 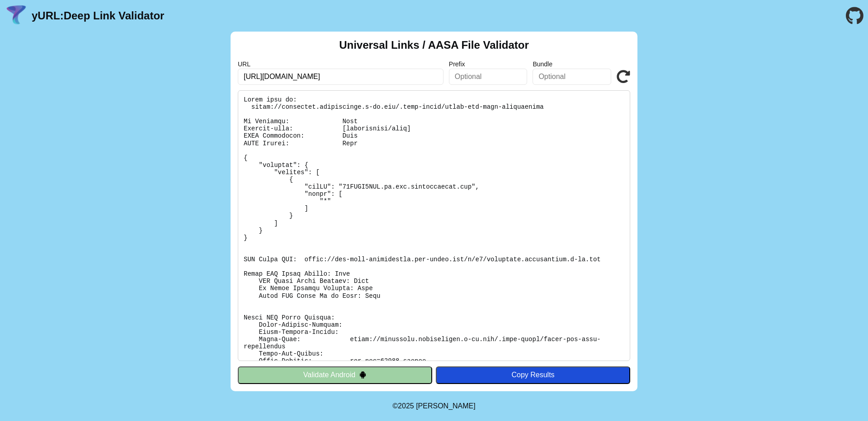 What do you see at coordinates (340, 77) in the screenshot?
I see `input: Required` at bounding box center [340, 77].